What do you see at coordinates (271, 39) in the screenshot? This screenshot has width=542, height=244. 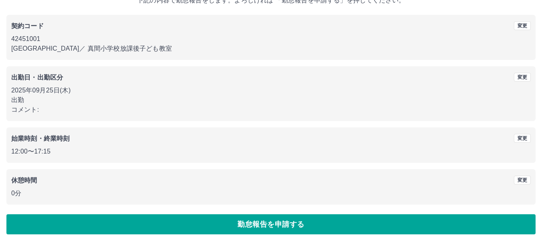 I see `p: 42451001` at bounding box center [271, 39].